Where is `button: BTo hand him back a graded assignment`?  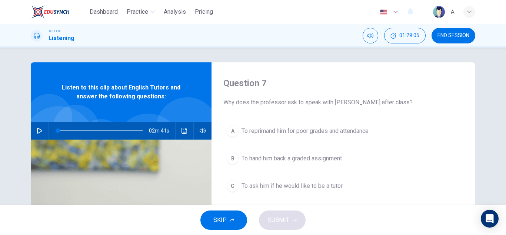 button: BTo hand him back a graded assignment is located at coordinates (344, 158).